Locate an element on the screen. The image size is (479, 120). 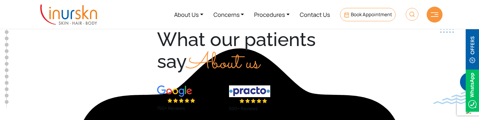
img: HeaderSearch is located at coordinates (412, 14).